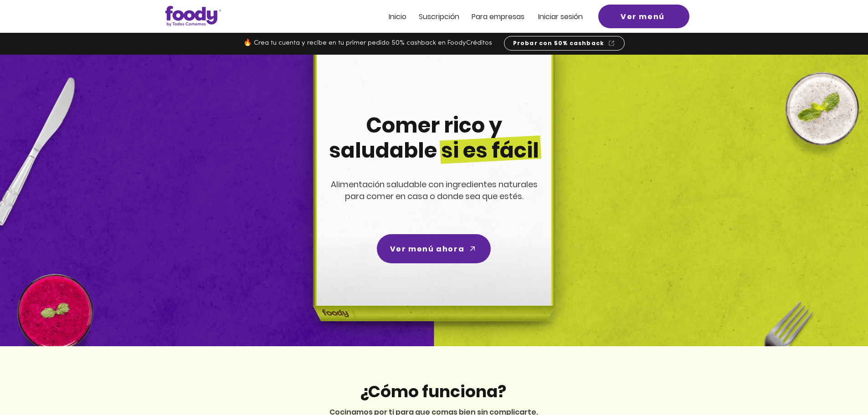 Image resolution: width=868 pixels, height=415 pixels. Describe the element at coordinates (439, 16) in the screenshot. I see `span: Suscripción` at that location.